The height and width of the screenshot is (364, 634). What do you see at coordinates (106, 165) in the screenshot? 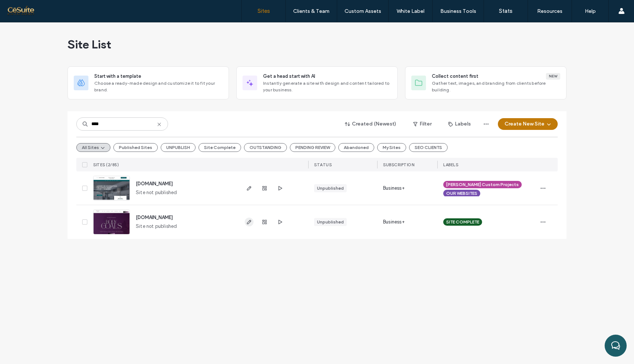
I see `span: SITES (2/85)` at bounding box center [106, 165].